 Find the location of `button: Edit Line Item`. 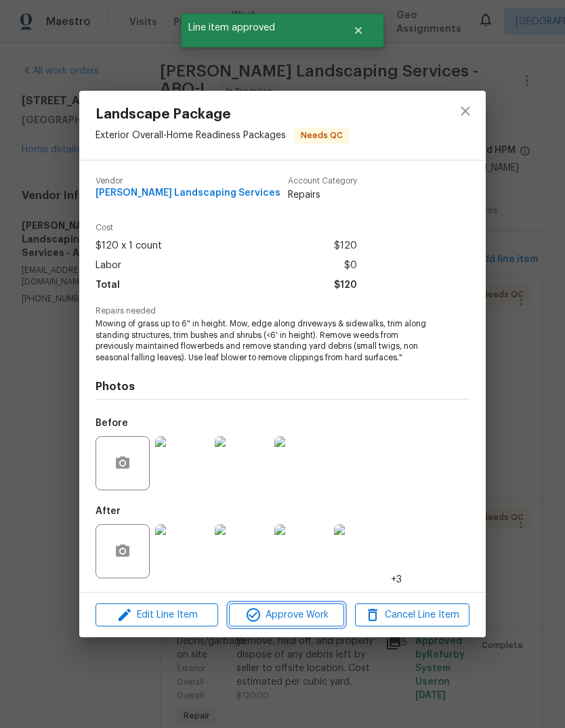

button: Edit Line Item is located at coordinates (156, 615).